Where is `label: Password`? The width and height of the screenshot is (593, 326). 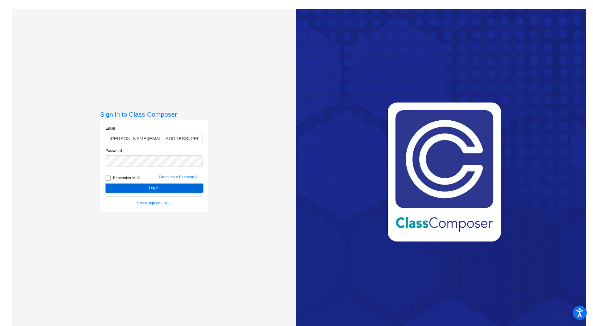
label: Password is located at coordinates (114, 151).